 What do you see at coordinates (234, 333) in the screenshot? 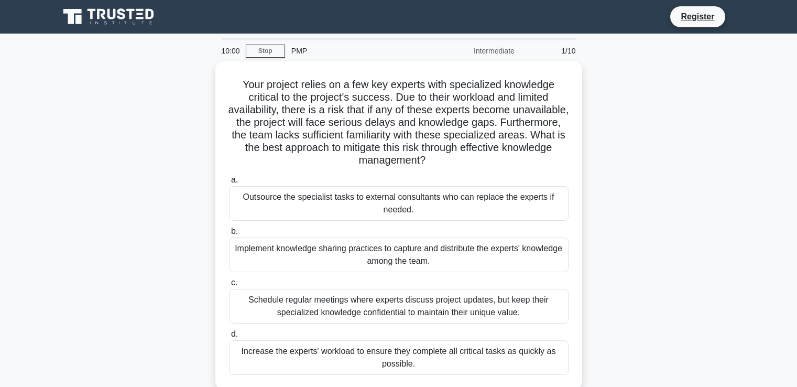
I see `span: d.` at bounding box center [234, 333].